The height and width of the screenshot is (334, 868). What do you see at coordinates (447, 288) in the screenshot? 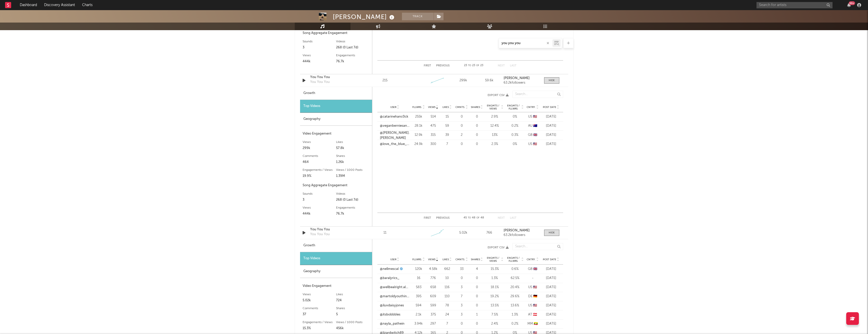
I see `div: 116` at bounding box center [447, 288].